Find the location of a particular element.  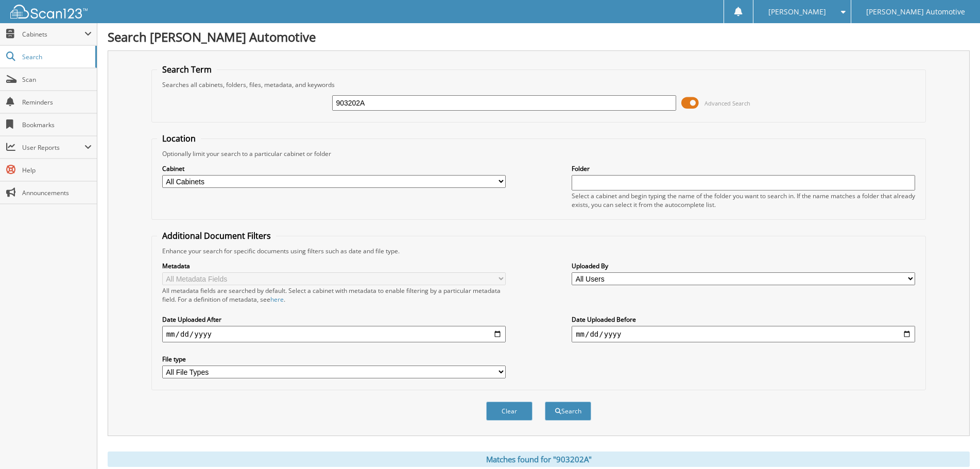

span: Help is located at coordinates (57, 170).